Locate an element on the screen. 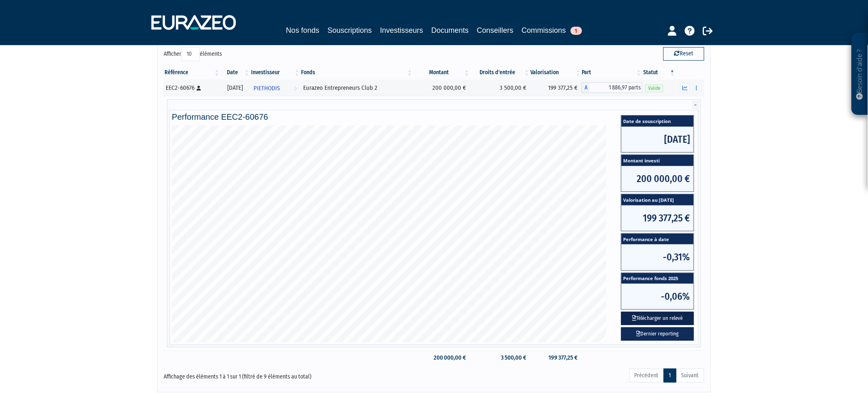 The image size is (868, 415). a: Documents is located at coordinates (450, 31).